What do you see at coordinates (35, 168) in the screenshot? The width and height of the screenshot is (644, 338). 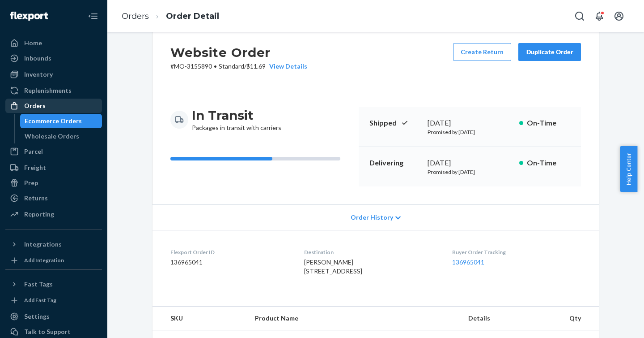 I see `div: Freight` at bounding box center [35, 168].